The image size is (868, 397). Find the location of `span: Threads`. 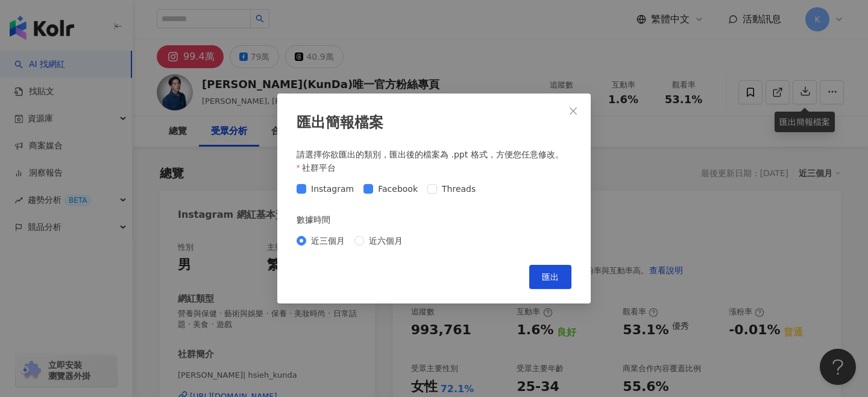

span: Threads is located at coordinates (458, 188).